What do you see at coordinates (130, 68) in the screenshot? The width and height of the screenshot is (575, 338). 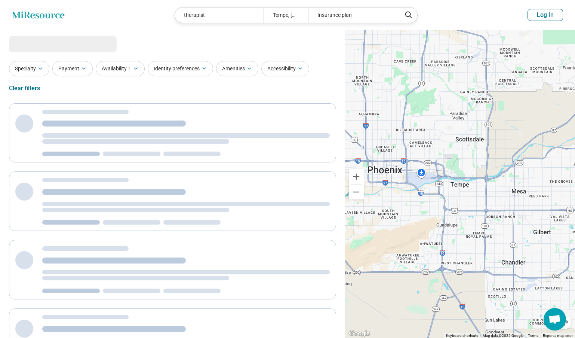 I see `span: 1` at bounding box center [130, 68].